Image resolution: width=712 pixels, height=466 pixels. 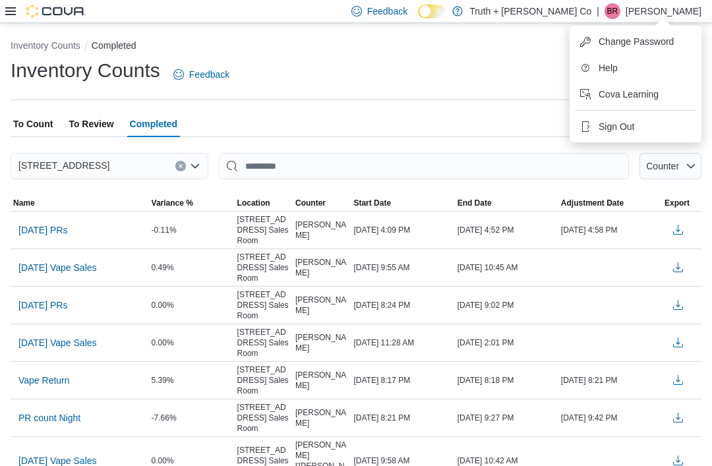 What do you see at coordinates (613, 11) in the screenshot?
I see `div: Brittnay Rai` at bounding box center [613, 11].